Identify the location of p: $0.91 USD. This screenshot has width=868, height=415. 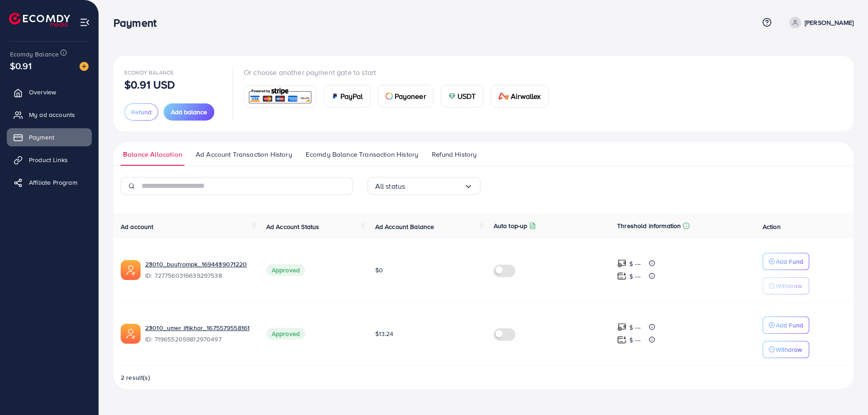
(150, 85).